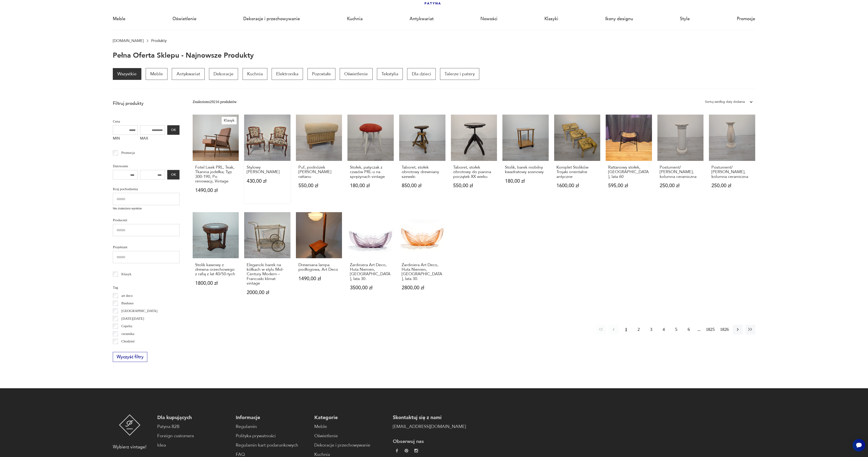 This screenshot has height=457, width=868. What do you see at coordinates (194, 418) in the screenshot?
I see `p: Dla kupujących` at bounding box center [194, 418].